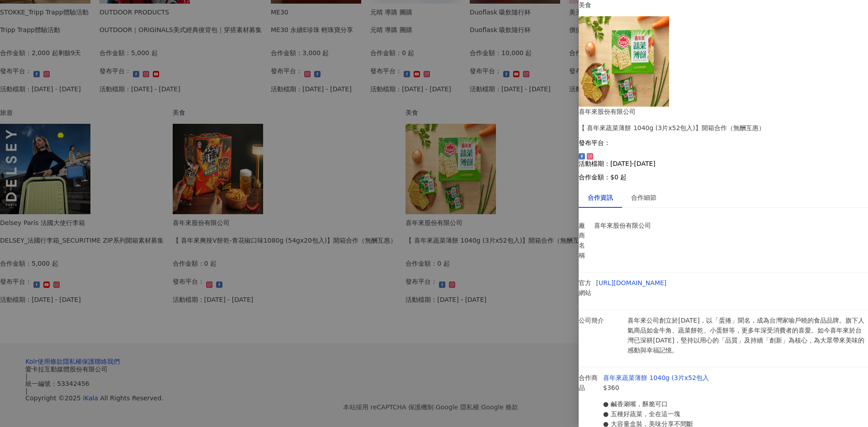 The image size is (868, 427). Describe the element at coordinates (589, 382) in the screenshot. I see `p: 合作商品` at that location.